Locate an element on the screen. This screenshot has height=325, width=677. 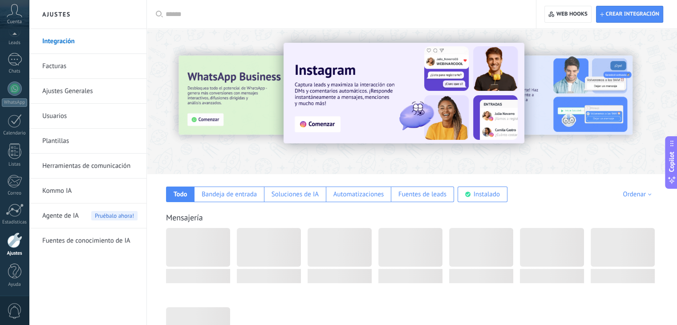
li: Agente de IA is located at coordinates (88, 216).